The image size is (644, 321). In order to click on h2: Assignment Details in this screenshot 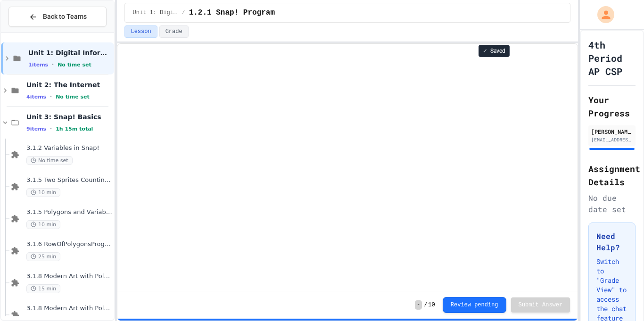, I will do `click(611, 175)`.